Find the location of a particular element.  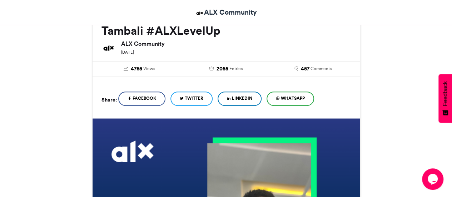

span: 4765 is located at coordinates (136, 69).